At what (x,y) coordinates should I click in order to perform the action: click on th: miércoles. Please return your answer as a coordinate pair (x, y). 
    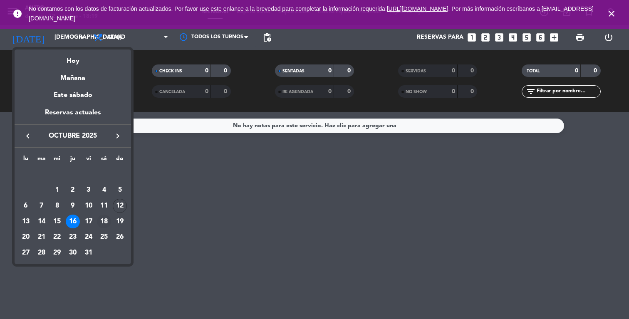
    Looking at the image, I should click on (57, 160).